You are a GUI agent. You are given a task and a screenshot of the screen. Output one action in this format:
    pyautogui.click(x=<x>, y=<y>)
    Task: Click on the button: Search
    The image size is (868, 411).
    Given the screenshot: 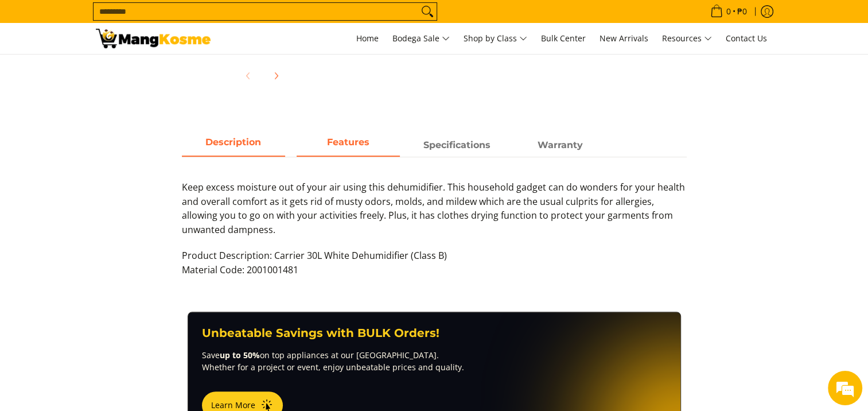 What is the action you would take?
    pyautogui.click(x=427, y=11)
    